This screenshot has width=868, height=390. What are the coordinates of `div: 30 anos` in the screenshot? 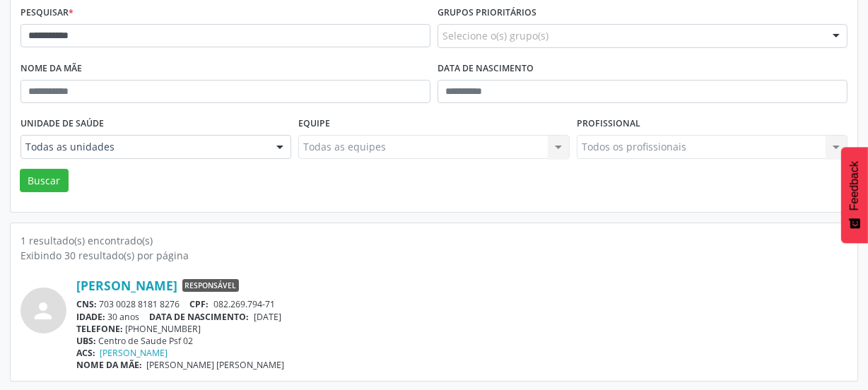 It's located at (461, 316).